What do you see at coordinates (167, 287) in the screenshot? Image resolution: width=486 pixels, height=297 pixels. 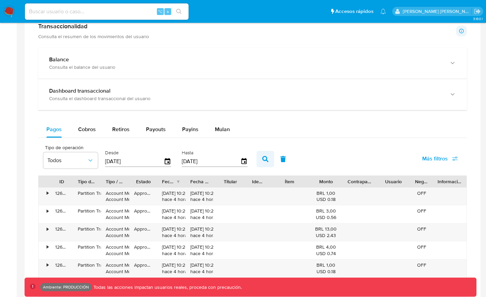 I see `p: Todas las acciones impactan usuarios reales, proceda con precaución.` at bounding box center [167, 287].